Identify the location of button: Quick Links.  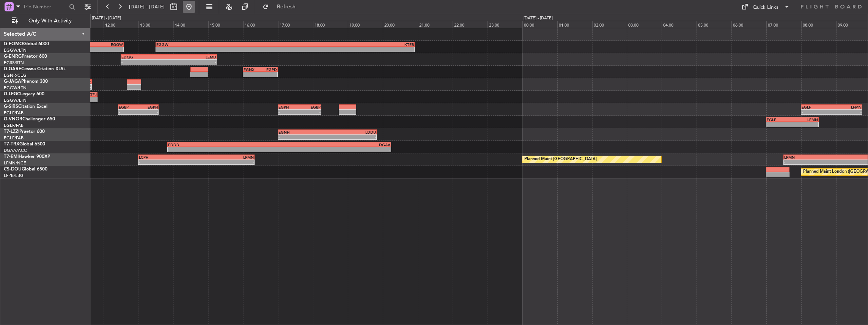
(766, 7).